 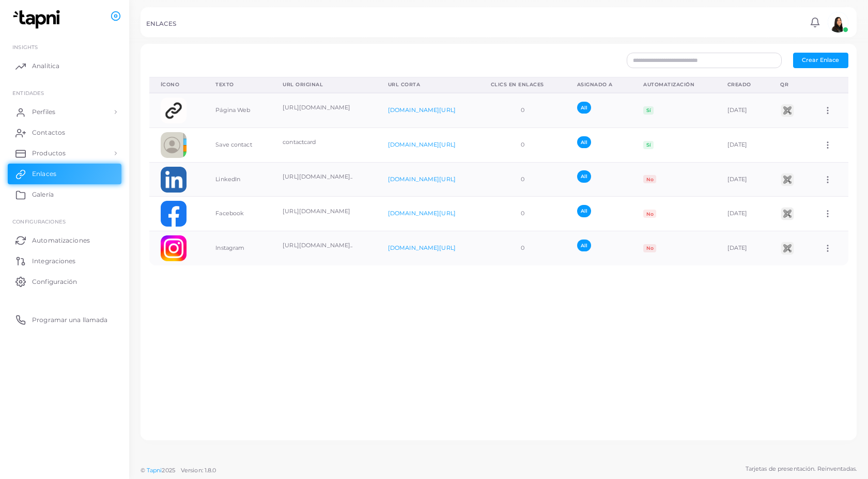 I want to click on a: Analítica, so click(x=64, y=66).